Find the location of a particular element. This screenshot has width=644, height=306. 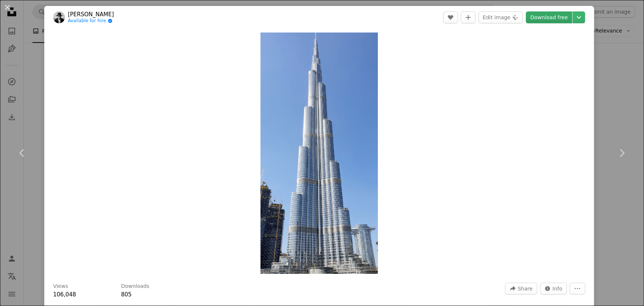

span: Share is located at coordinates (525, 289).